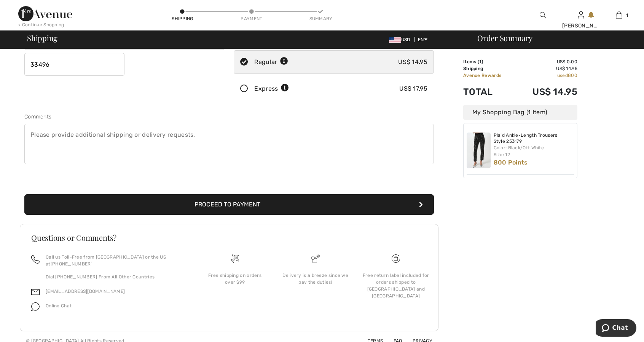 Image resolution: width=644 pixels, height=342 pixels. What do you see at coordinates (395, 40) in the screenshot?
I see `img: US Dollar` at bounding box center [395, 40].